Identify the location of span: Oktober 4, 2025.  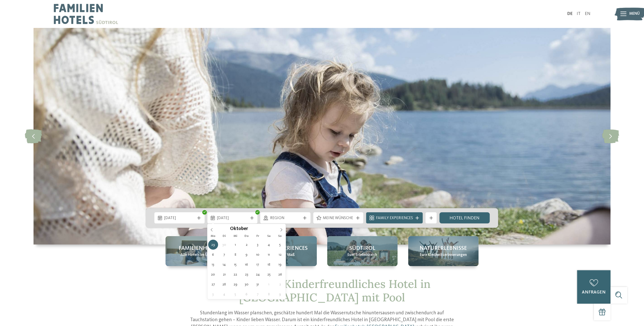
(269, 244).